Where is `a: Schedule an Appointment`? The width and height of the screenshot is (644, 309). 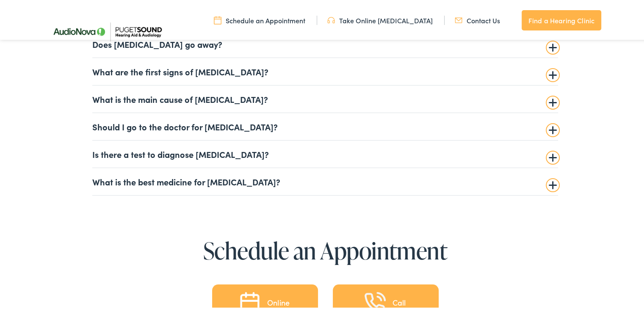
a: Schedule an Appointment is located at coordinates (259, 18).